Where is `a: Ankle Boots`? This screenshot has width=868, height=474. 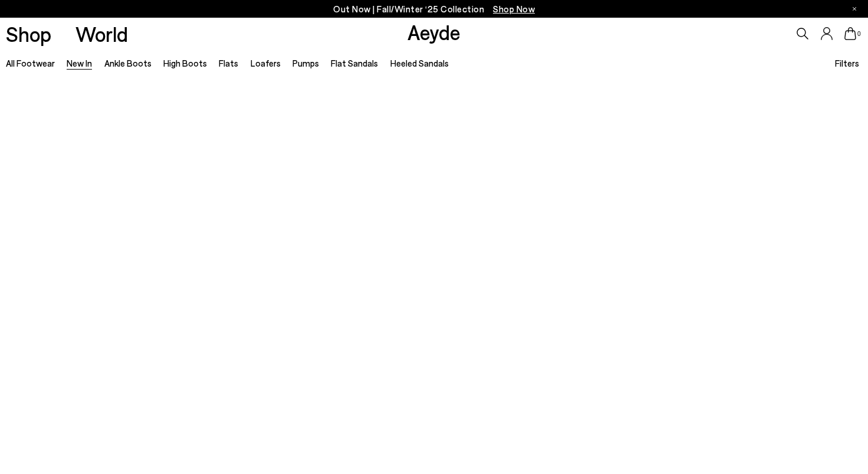
a: Ankle Boots is located at coordinates (128, 63).